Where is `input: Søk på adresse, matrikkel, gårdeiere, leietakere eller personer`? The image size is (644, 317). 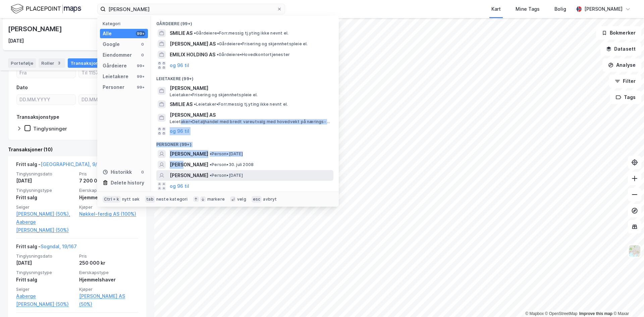
input: Søk på adresse, matrikkel, gårdeiere, leietakere eller personer is located at coordinates (191, 9).